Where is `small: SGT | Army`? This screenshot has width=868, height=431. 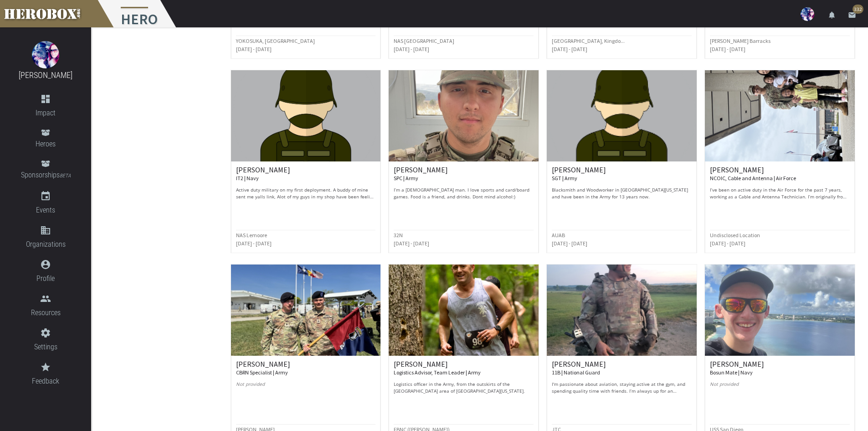 small: SGT | Army is located at coordinates (565, 178).